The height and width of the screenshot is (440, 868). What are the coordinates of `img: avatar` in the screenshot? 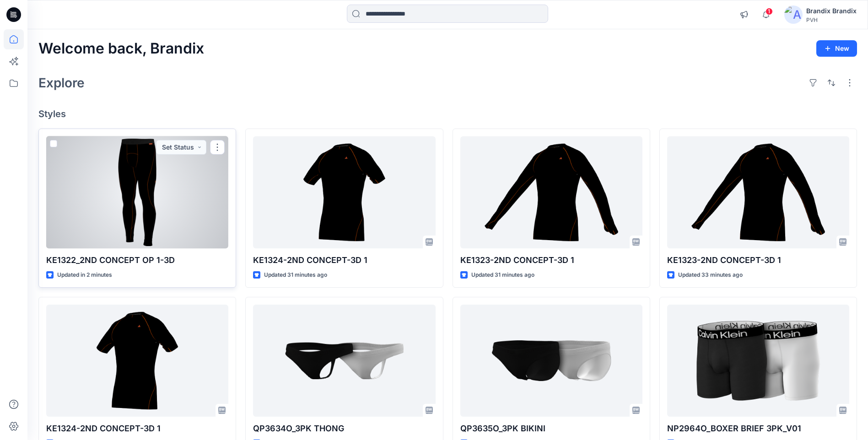 It's located at (794, 14).